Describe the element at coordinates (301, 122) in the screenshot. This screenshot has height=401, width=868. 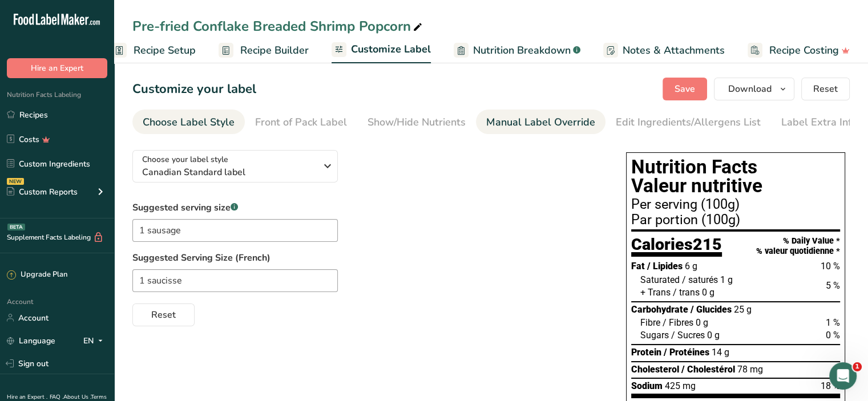
I see `div: Front of Pack Label` at that location.